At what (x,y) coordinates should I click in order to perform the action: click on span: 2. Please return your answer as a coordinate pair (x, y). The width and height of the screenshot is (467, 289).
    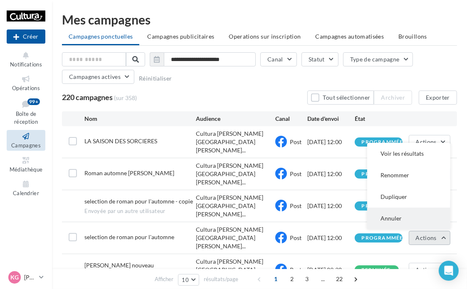
    Looking at the image, I should click on (292, 279).